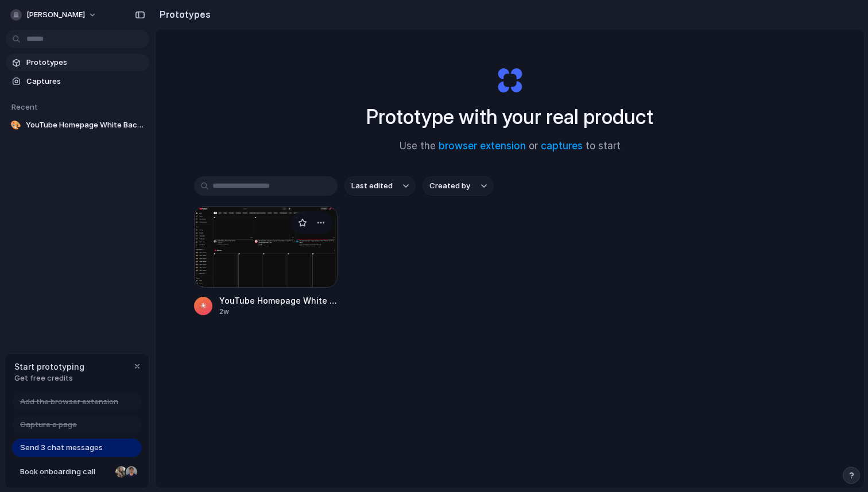 The image size is (868, 492). What do you see at coordinates (85, 82) in the screenshot?
I see `span: Captures` at bounding box center [85, 82].